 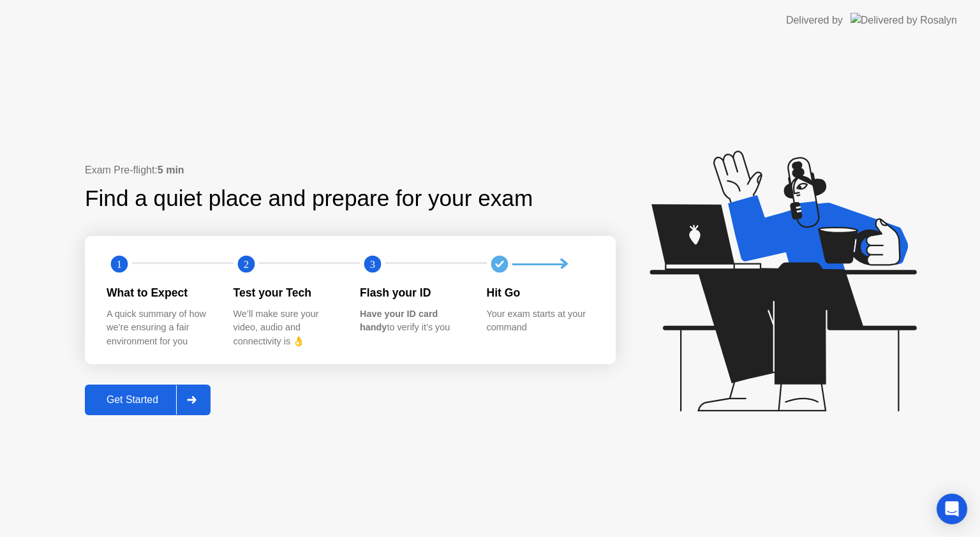 What do you see at coordinates (413, 321) in the screenshot?
I see `div: to verify it’s you` at bounding box center [413, 321].